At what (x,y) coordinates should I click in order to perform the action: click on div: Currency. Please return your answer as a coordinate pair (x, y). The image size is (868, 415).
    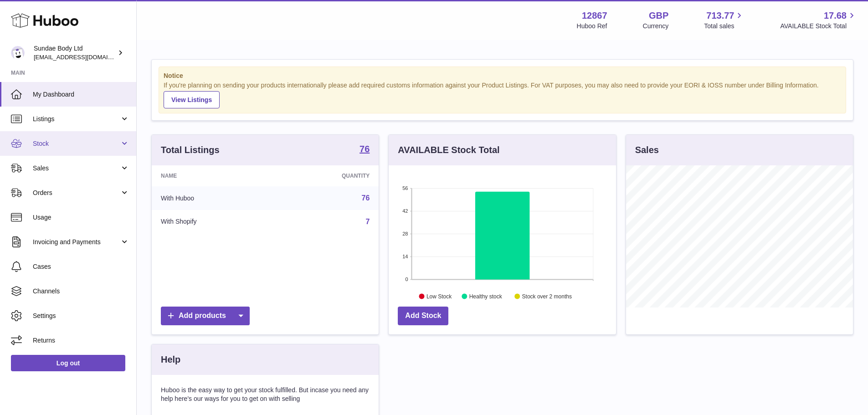
    Looking at the image, I should click on (655, 26).